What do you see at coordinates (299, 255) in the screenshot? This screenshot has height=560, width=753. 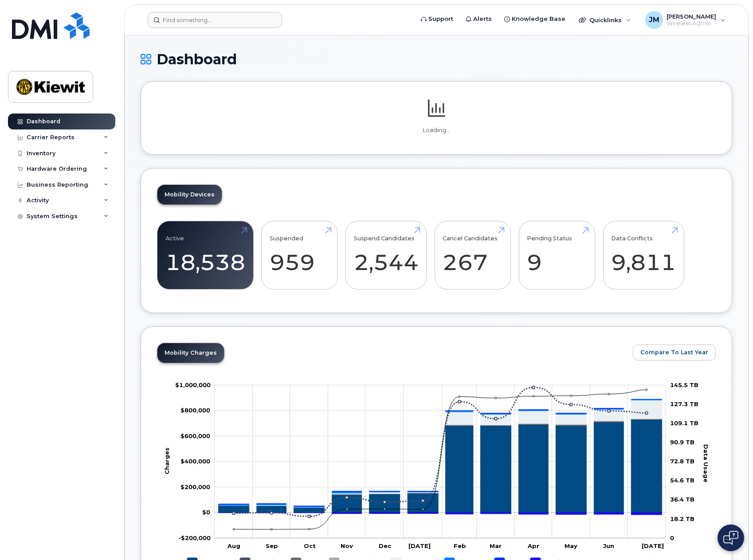 I see `a: Suspended 959` at bounding box center [299, 255].